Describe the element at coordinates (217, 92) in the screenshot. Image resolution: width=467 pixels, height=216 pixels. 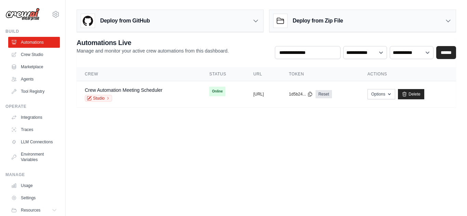
I see `span: Online` at that location.